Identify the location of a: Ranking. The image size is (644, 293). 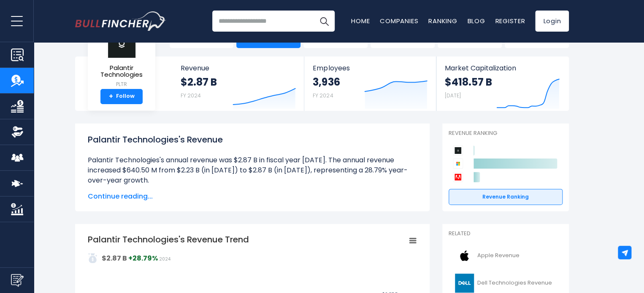
(443, 21).